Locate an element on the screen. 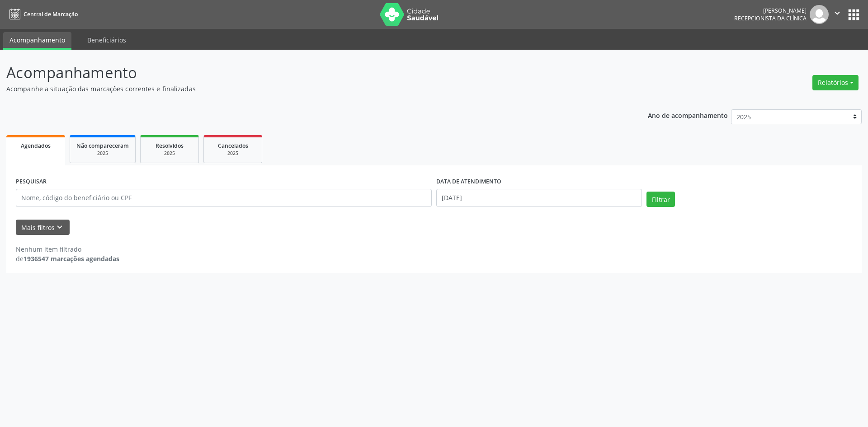 This screenshot has width=868, height=427. a: Acompanhamento is located at coordinates (37, 41).